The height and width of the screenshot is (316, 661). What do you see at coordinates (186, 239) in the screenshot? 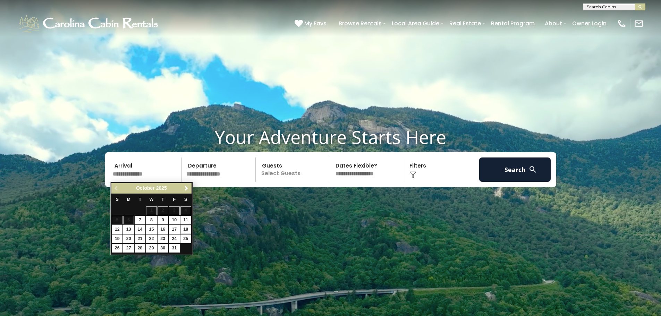
I see `a: 25` at bounding box center [186, 239].